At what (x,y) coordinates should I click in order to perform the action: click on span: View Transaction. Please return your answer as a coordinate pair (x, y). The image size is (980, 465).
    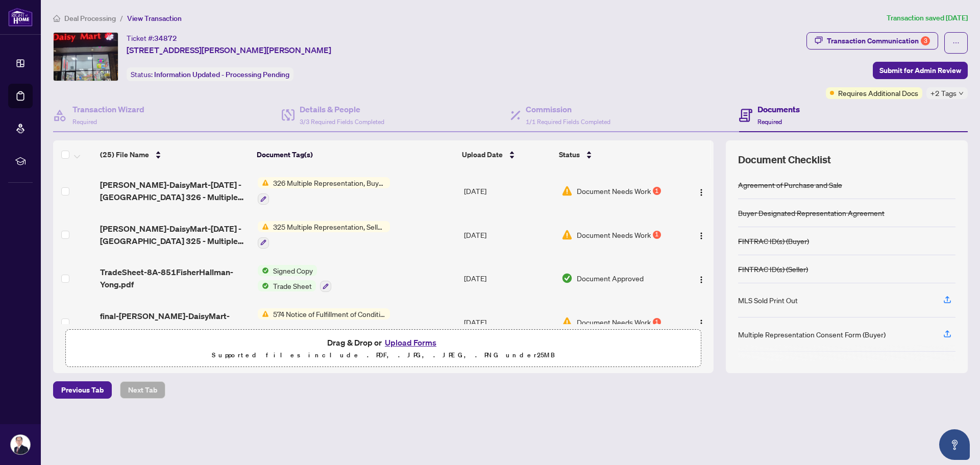
    Looking at the image, I should click on (154, 18).